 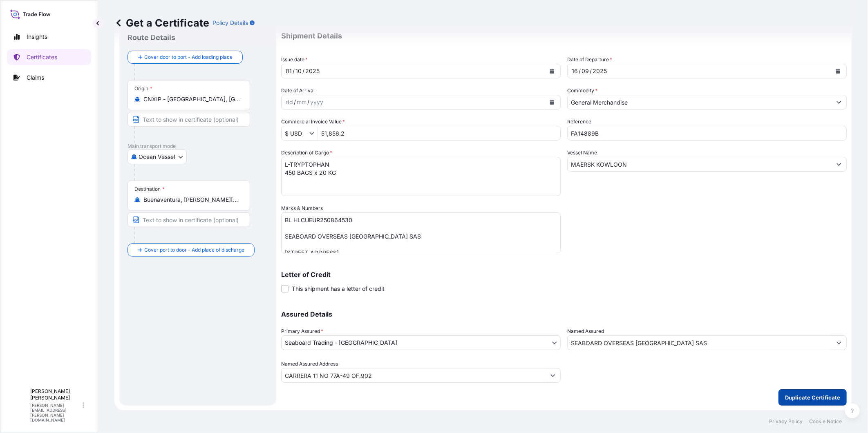 What do you see at coordinates (786, 421) in the screenshot?
I see `p: Privacy Policy` at bounding box center [786, 421].